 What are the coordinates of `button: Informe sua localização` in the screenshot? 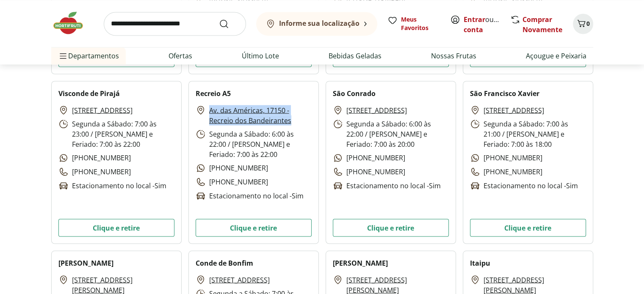 It's located at (317, 24).